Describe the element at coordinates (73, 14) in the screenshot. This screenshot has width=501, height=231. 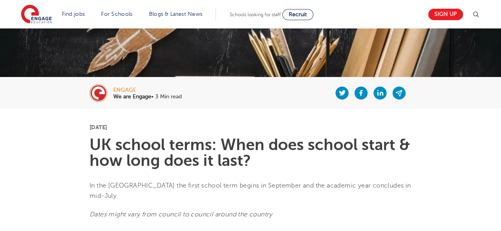
I see `a: Find jobs` at that location.